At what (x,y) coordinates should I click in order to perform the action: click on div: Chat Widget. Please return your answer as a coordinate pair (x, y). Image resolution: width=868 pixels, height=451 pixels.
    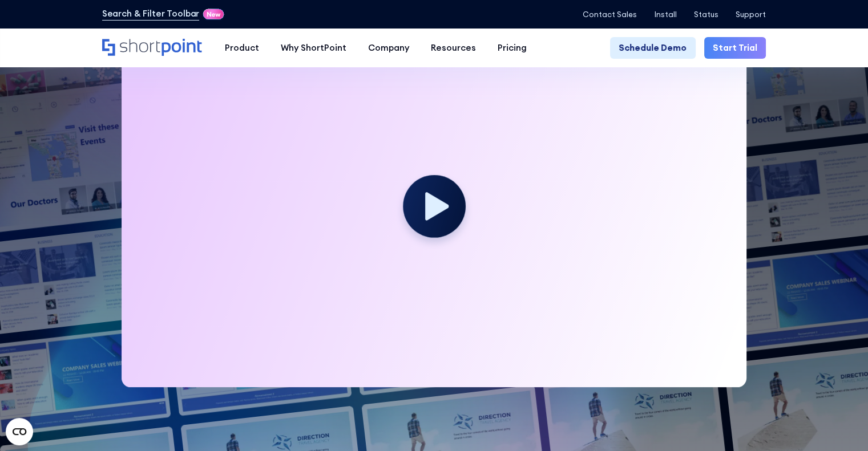
    Looking at the image, I should click on (839, 424).